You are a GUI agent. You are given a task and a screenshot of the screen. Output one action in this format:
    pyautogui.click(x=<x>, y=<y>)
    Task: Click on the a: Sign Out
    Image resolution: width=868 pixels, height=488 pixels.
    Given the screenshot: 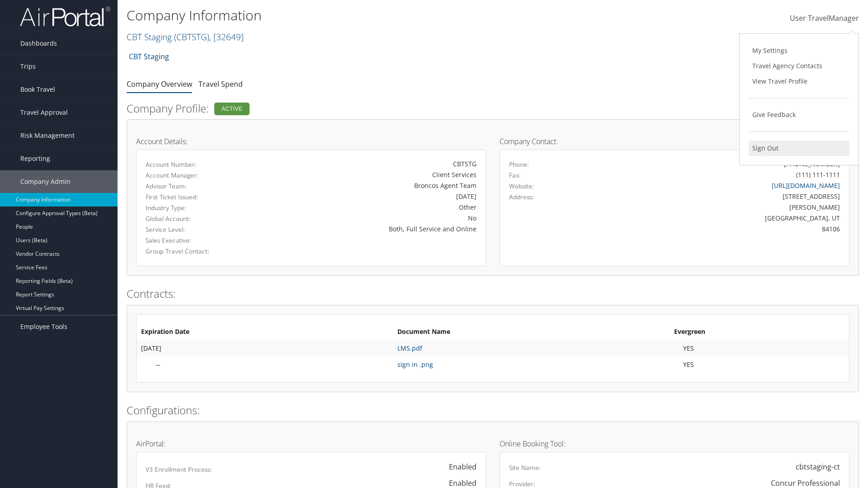 What is the action you would take?
    pyautogui.click(x=798, y=148)
    